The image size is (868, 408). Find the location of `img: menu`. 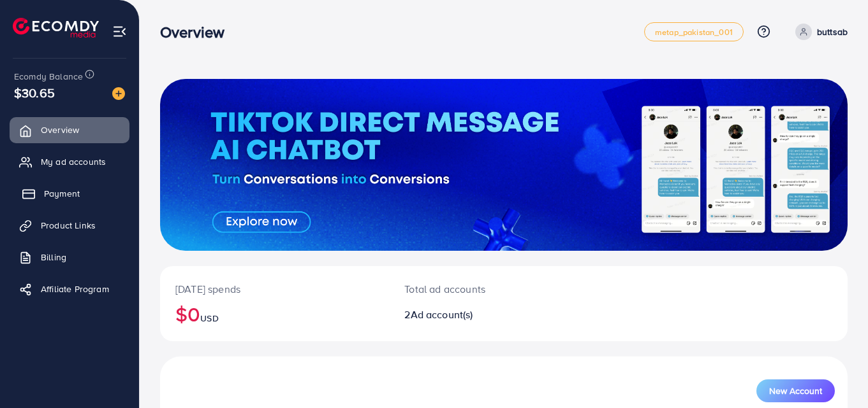

img: menu is located at coordinates (120, 31).